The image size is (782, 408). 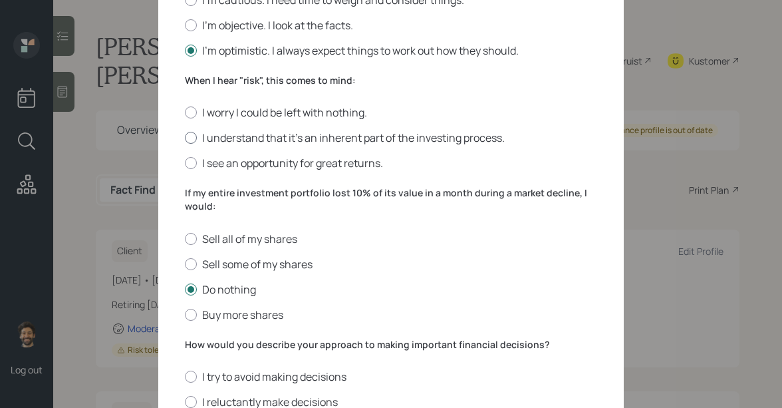 What do you see at coordinates (391, 289) in the screenshot?
I see `label: Do nothing` at bounding box center [391, 289].